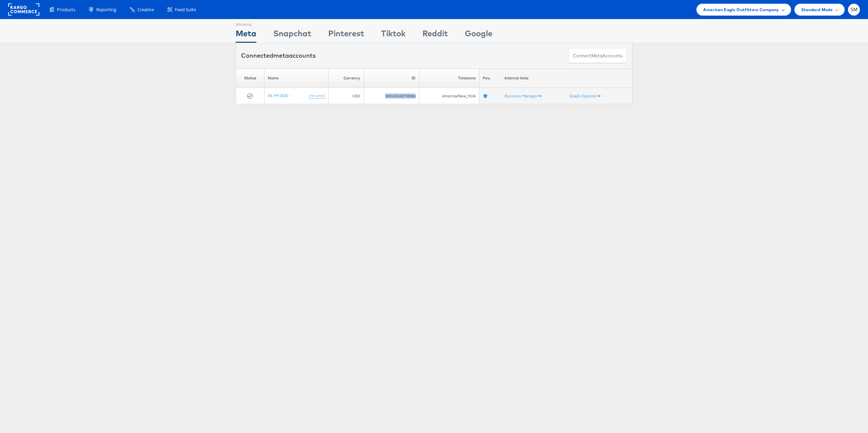  Describe the element at coordinates (741, 9) in the screenshot. I see `span: American Eagle Outfitters Company` at that location.